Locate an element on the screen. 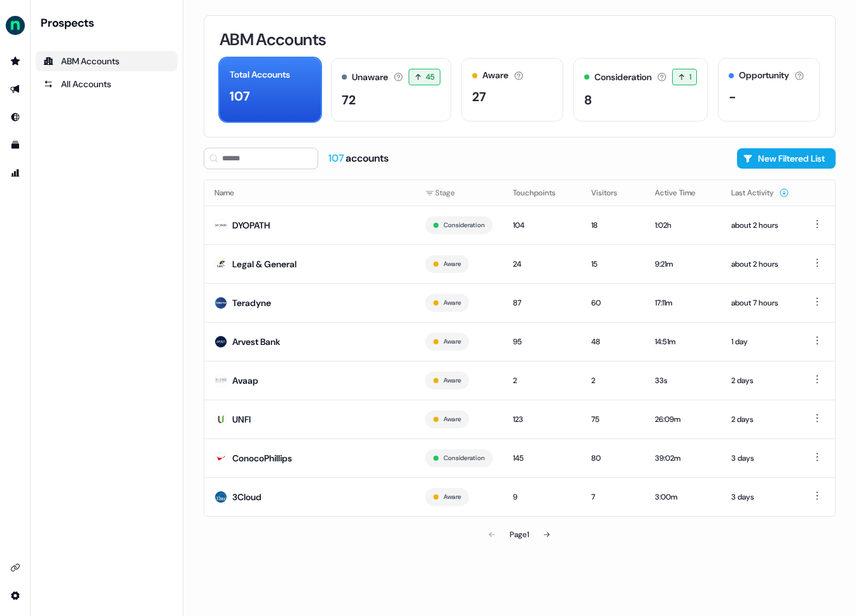  span: 1 is located at coordinates (690, 77).